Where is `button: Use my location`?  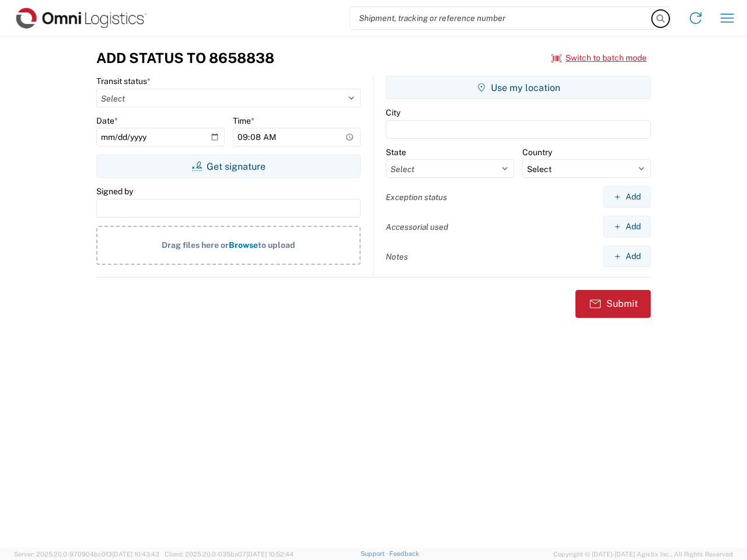 button: Use my location is located at coordinates (518, 87).